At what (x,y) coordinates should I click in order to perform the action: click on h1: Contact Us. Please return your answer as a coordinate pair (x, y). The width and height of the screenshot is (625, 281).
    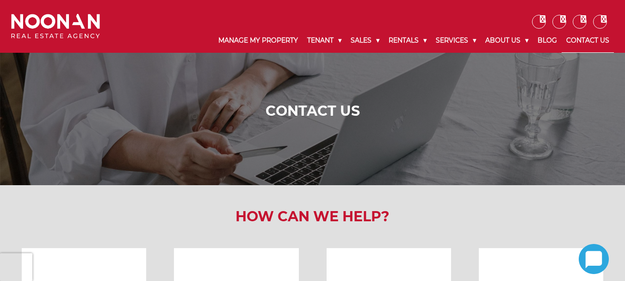
    Looking at the image, I should click on (312, 111).